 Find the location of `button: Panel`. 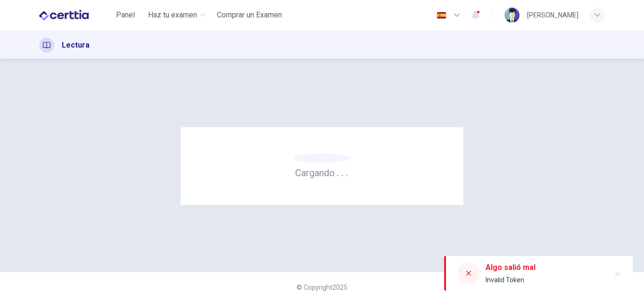

button: Panel is located at coordinates (125, 15).